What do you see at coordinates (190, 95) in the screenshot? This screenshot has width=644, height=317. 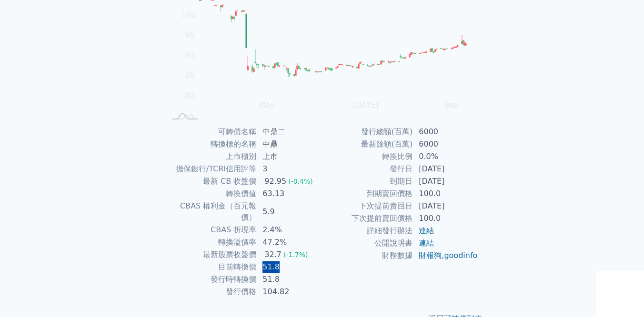 I see `tspan: 80` at bounding box center [190, 95].